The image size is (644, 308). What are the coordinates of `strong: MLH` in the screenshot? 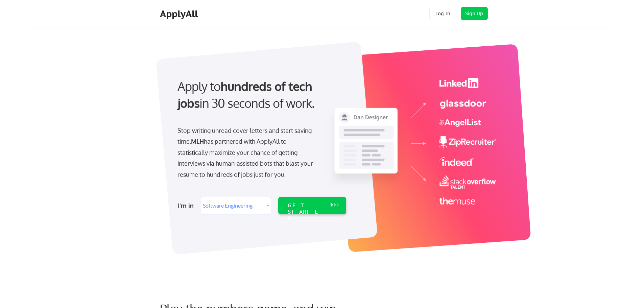 It's located at (197, 141).